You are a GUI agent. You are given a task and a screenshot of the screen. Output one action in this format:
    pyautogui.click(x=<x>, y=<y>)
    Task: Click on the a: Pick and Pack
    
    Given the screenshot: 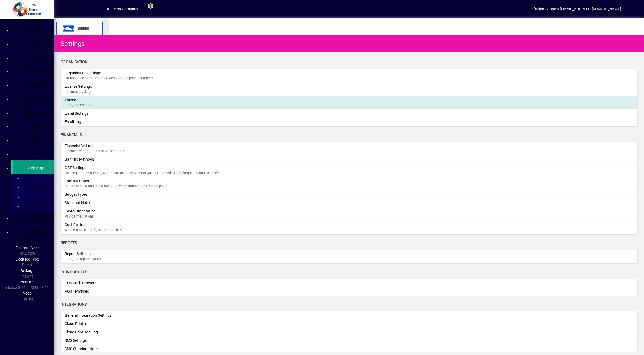 What is the action you would take?
    pyautogui.click(x=33, y=70)
    